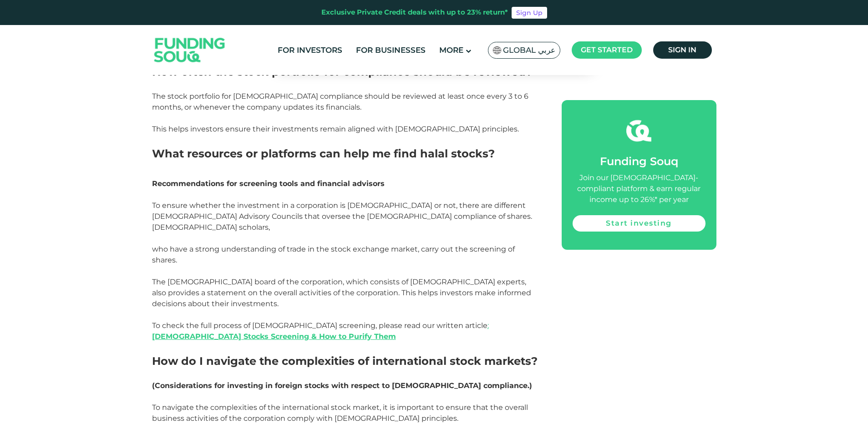  Describe the element at coordinates (529, 50) in the screenshot. I see `span: Global عربي` at that location.